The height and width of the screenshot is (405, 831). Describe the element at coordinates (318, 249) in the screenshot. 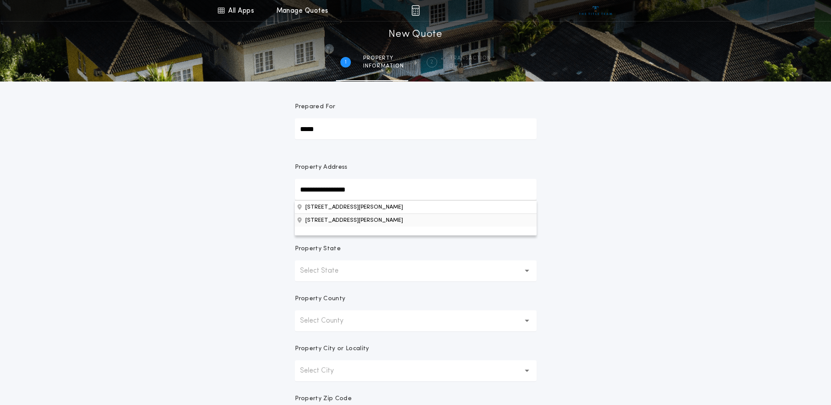

I see `p: Property State` at that location.